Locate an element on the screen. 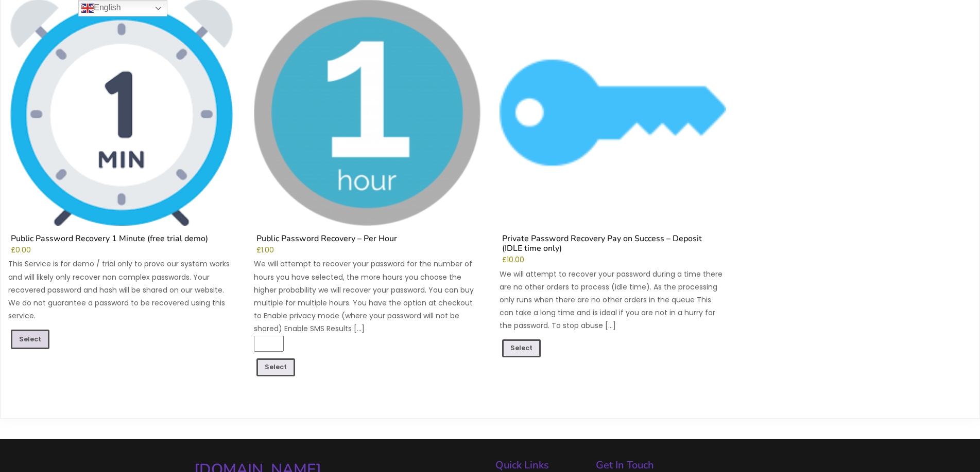  a: Add to cart: “Private Password Recovery Pay on Success - Deposit (IDLE time only)” is located at coordinates (521, 348).